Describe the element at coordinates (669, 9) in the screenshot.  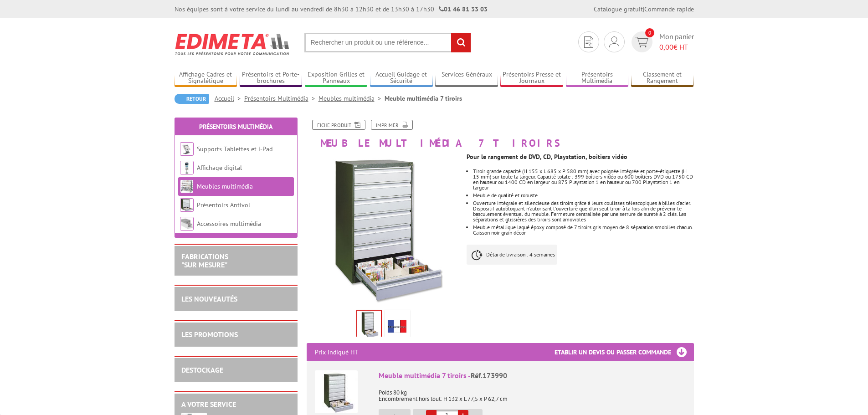
I see `a: Commande rapide` at that location.